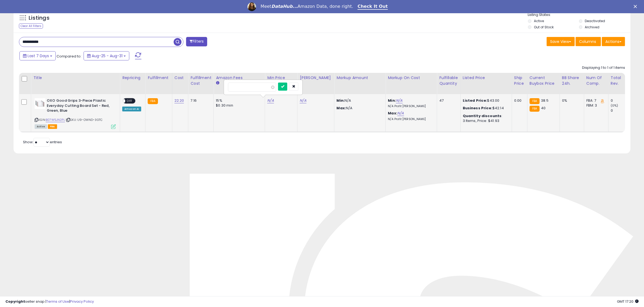 This screenshot has width=644, height=307. I want to click on button: Aug-25 - Aug-31, so click(106, 56).